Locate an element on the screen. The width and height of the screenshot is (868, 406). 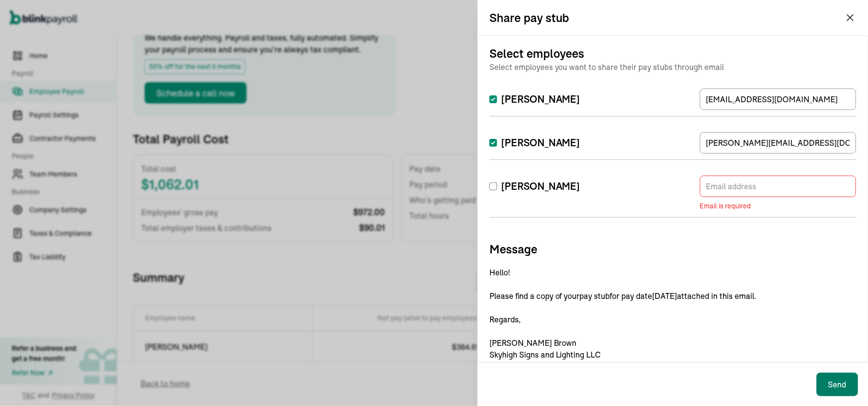
h3: Select employees is located at coordinates (672, 63).